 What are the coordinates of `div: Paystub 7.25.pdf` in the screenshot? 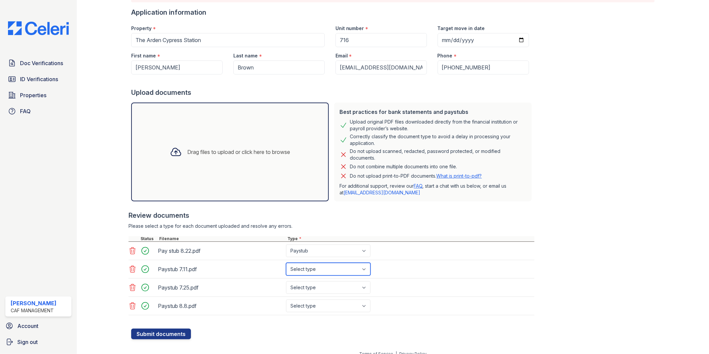 It's located at (221, 287).